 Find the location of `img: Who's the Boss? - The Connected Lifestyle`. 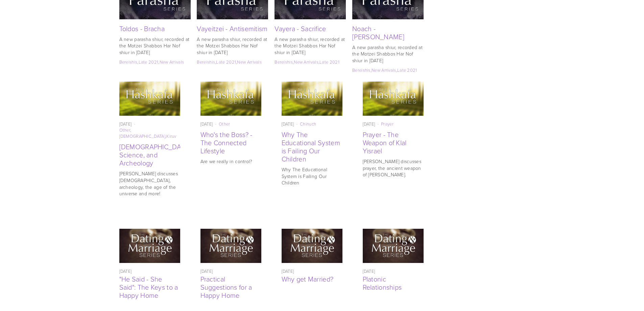

img: Who's the Boss? - The Connected Lifestyle is located at coordinates (231, 98).